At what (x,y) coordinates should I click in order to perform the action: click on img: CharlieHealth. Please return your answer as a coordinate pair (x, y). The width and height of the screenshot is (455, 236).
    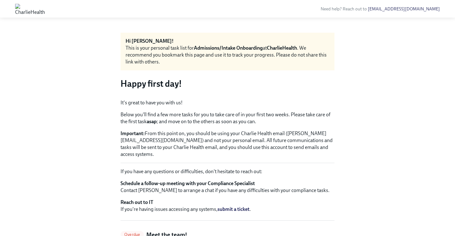
    Looking at the image, I should click on (30, 9).